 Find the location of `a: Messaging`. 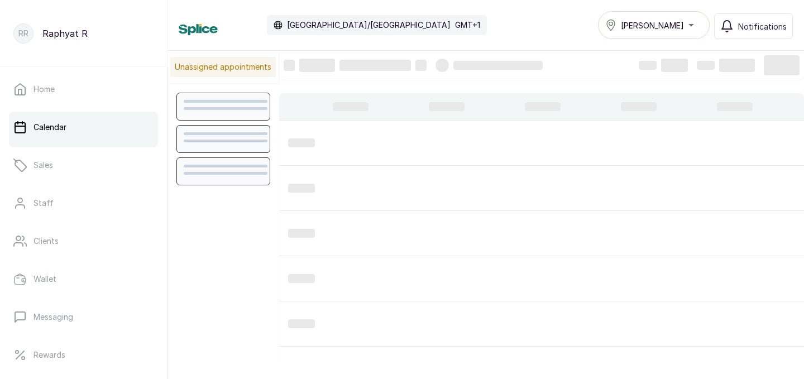

a: Messaging is located at coordinates (83, 317).